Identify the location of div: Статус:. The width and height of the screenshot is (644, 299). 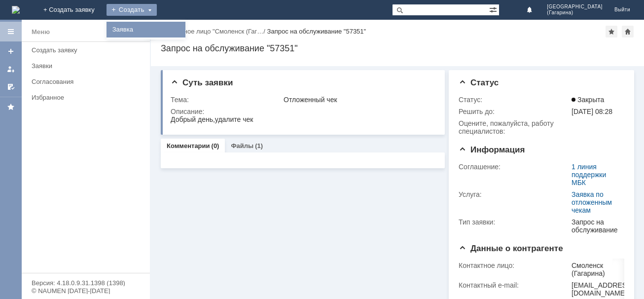
(514, 99).